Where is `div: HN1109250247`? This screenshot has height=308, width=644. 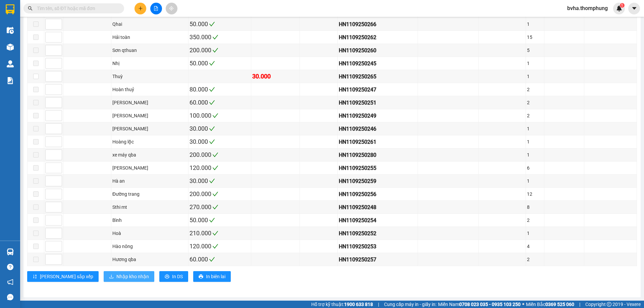 div: HN1109250247 is located at coordinates (378, 89).